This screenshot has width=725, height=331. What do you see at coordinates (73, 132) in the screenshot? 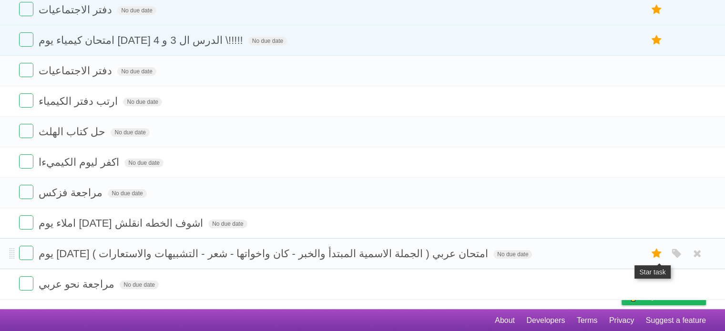
I see `span: حل كتاب الهلث` at bounding box center [73, 132].